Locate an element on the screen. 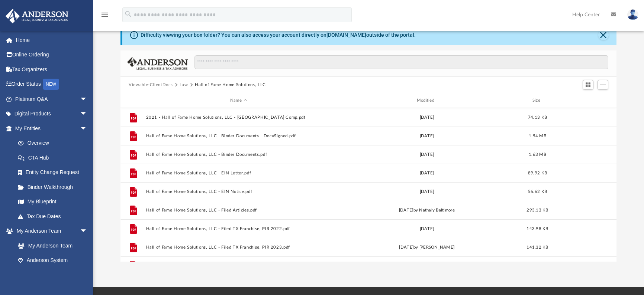  a: My Blueprint is located at coordinates (53, 202).